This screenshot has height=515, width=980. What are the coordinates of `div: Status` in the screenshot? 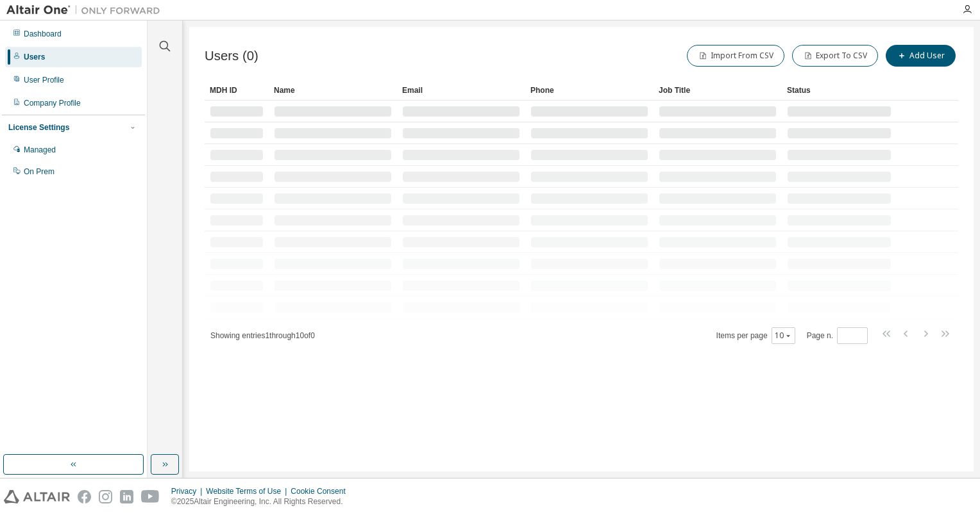 It's located at (839, 91).